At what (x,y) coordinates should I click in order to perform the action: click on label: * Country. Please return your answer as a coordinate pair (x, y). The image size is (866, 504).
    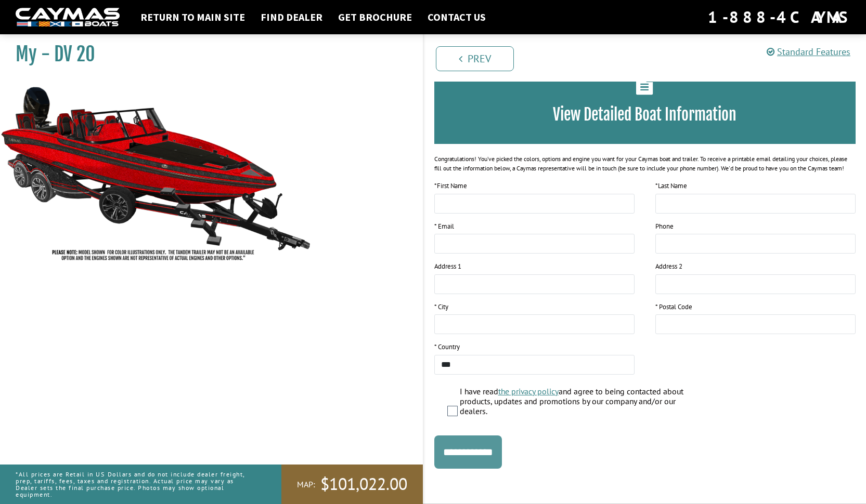
    Looking at the image, I should click on (447, 347).